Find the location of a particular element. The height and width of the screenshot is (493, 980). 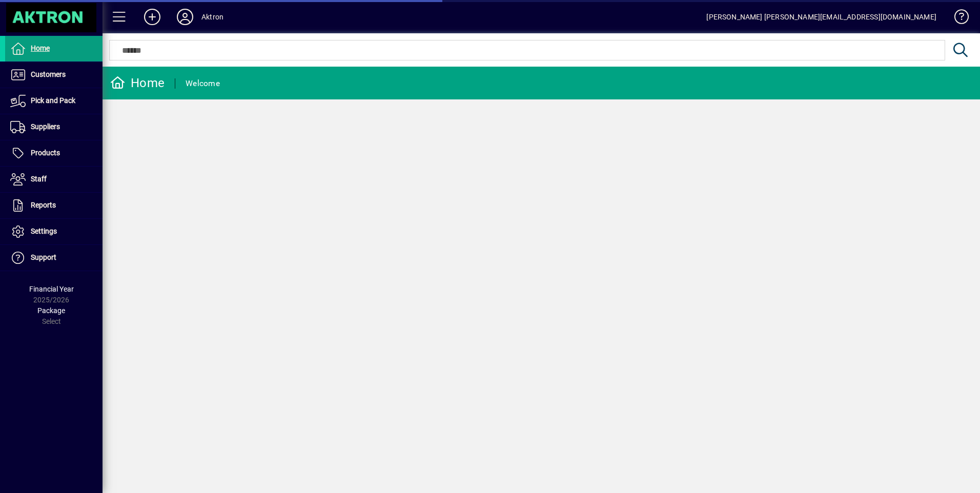

span: Suppliers is located at coordinates (45, 126).